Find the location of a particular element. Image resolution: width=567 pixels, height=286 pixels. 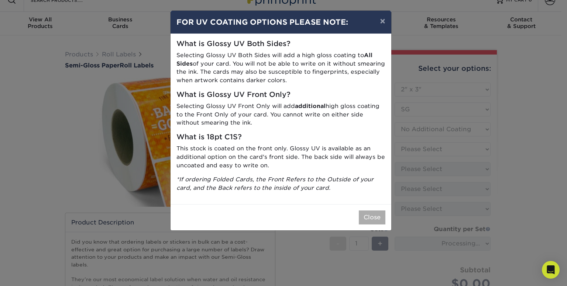

h5: What is Glossy UV Front Only? is located at coordinates (281, 95).